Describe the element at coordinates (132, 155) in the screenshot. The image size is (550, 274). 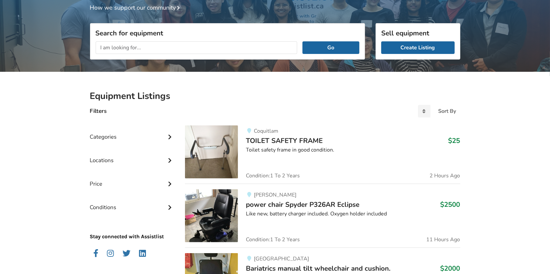
I see `div: Locations` at that location.